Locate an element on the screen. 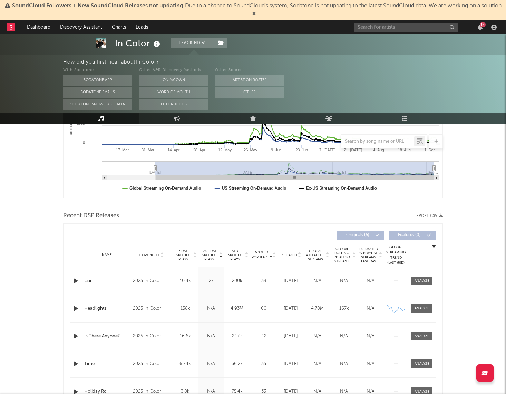 The height and width of the screenshot is (394, 506). span: Originals ( 6 ) is located at coordinates (358, 235).